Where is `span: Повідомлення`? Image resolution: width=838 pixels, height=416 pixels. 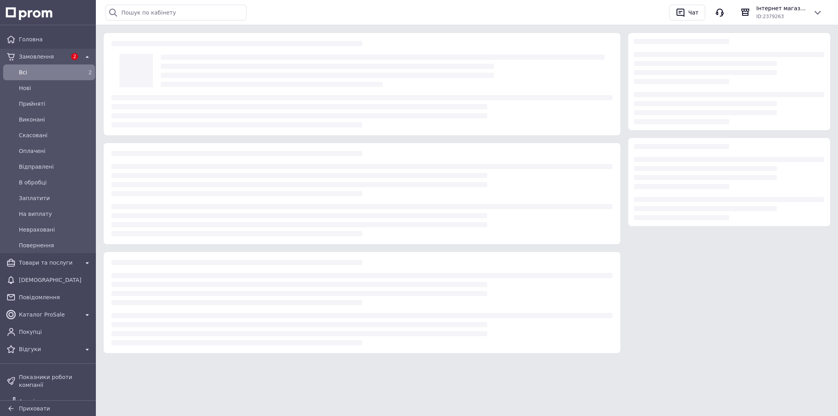 span: Повідомлення is located at coordinates (55, 297).